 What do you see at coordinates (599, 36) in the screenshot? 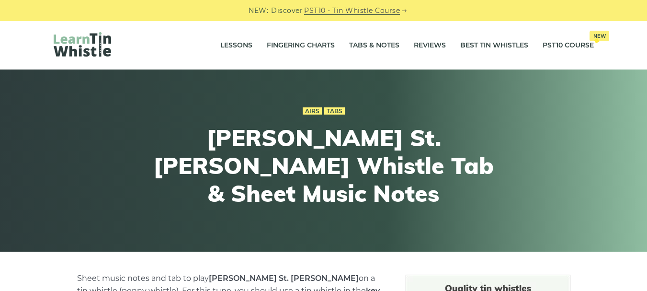
I see `span: New` at bounding box center [599, 36].